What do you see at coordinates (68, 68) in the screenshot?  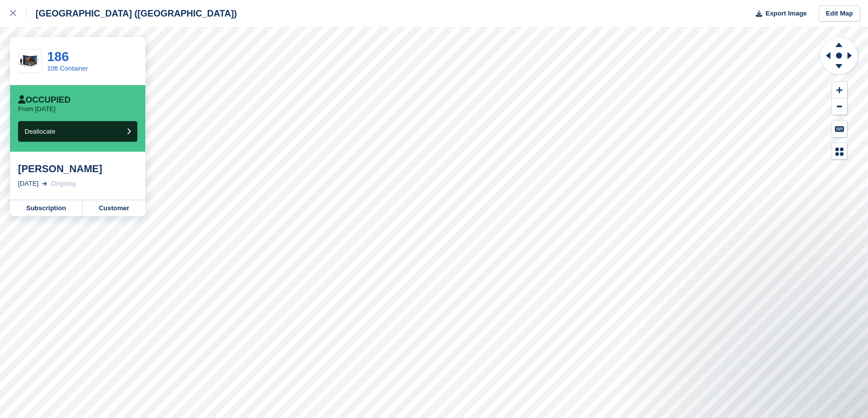 I see `a: 10ft Container` at bounding box center [68, 68].